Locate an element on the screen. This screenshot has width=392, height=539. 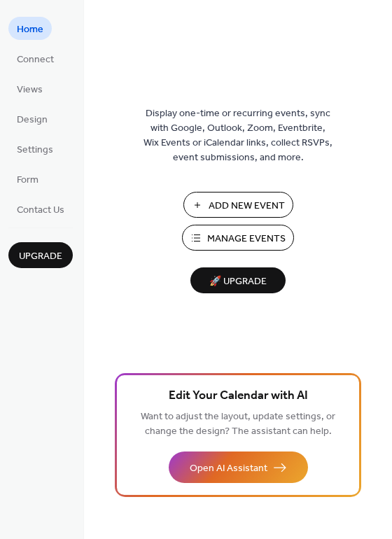
button: Upgrade is located at coordinates (41, 255).